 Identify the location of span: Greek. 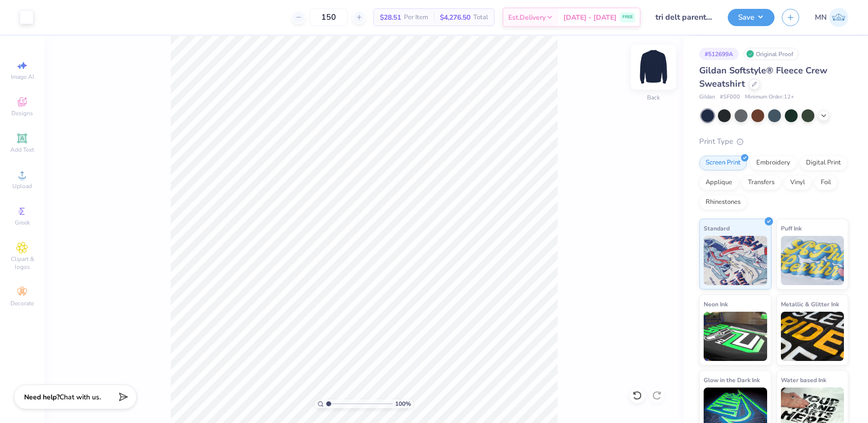
(22, 223).